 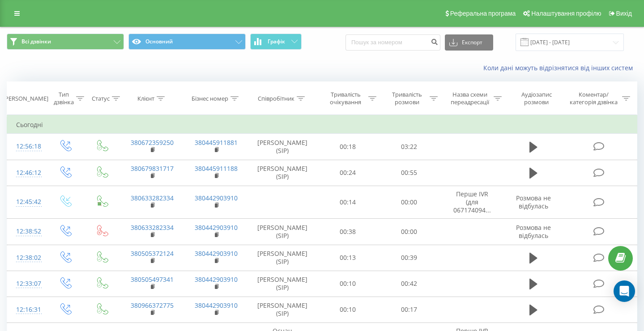 What do you see at coordinates (347, 231) in the screenshot?
I see `td: 00:38` at bounding box center [347, 231].